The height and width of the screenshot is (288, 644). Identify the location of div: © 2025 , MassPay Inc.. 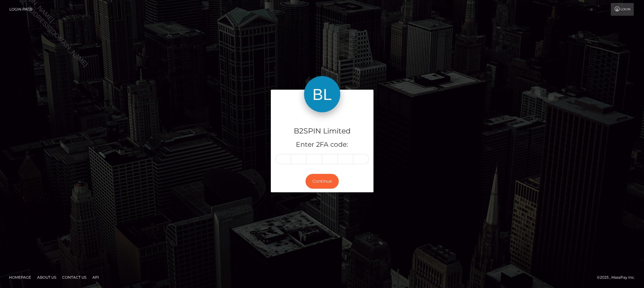
(618, 278).